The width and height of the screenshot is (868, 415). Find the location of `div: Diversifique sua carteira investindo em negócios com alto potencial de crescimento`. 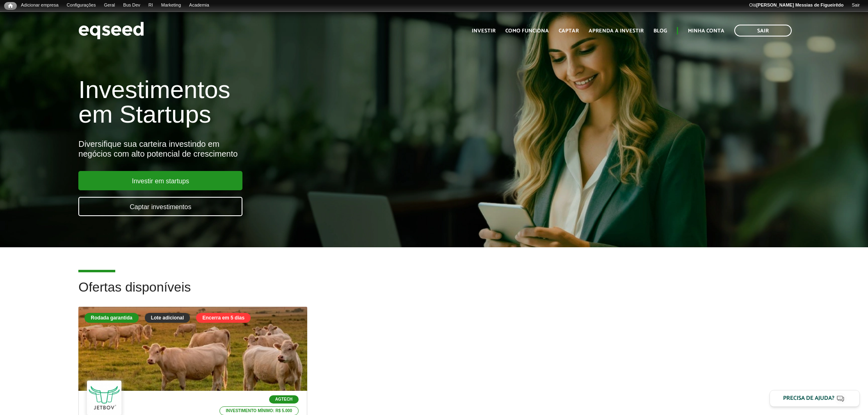

div: Diversifique sua carteira investindo em negócios com alto potencial de crescimento is located at coordinates (289, 149).